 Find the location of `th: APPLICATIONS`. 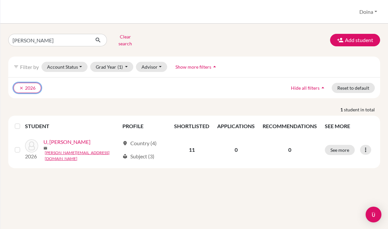

th: APPLICATIONS is located at coordinates (236, 126).